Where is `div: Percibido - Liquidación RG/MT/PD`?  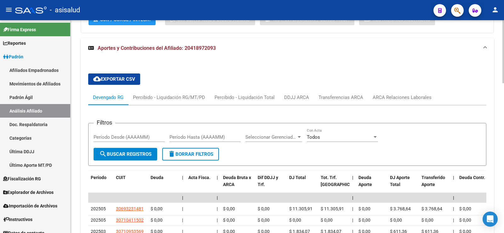 div: Percibido - Liquidación RG/MT/PD is located at coordinates (169, 97).